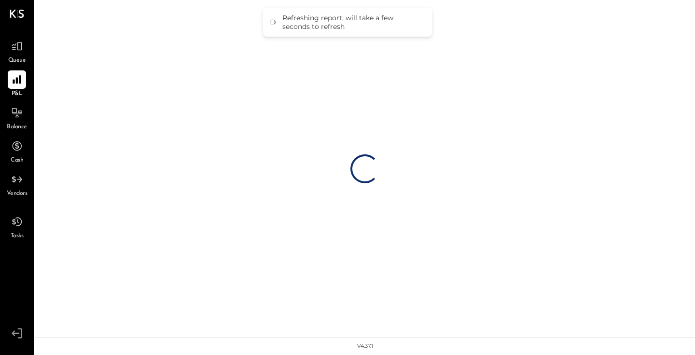  What do you see at coordinates (17, 127) in the screenshot?
I see `span: Balance` at bounding box center [17, 127].